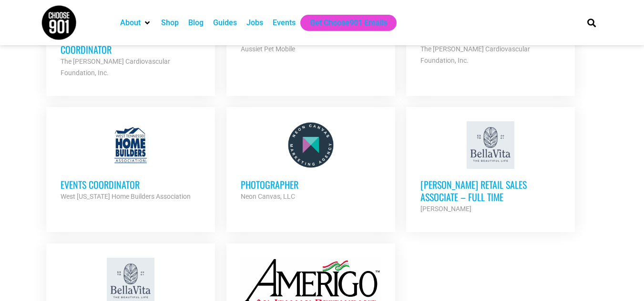 This screenshot has height=301, width=644. What do you see at coordinates (225, 23) in the screenshot?
I see `div: Guides` at bounding box center [225, 23].